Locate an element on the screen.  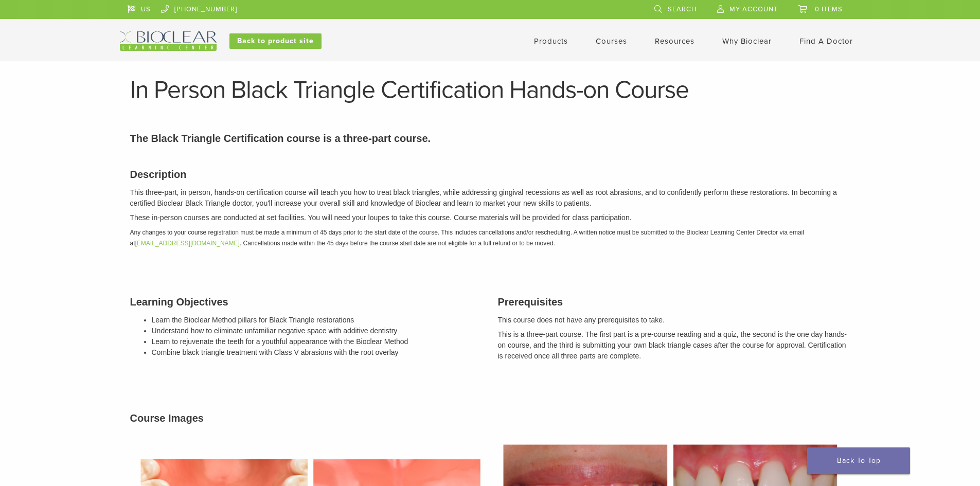
span: My Account is located at coordinates (753, 9).